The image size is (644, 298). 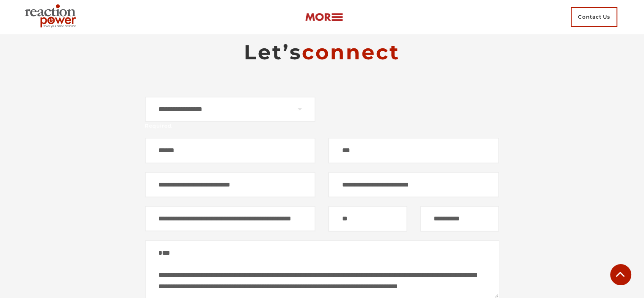 What do you see at coordinates (230, 125) in the screenshot?
I see `span: Required.` at bounding box center [230, 125].